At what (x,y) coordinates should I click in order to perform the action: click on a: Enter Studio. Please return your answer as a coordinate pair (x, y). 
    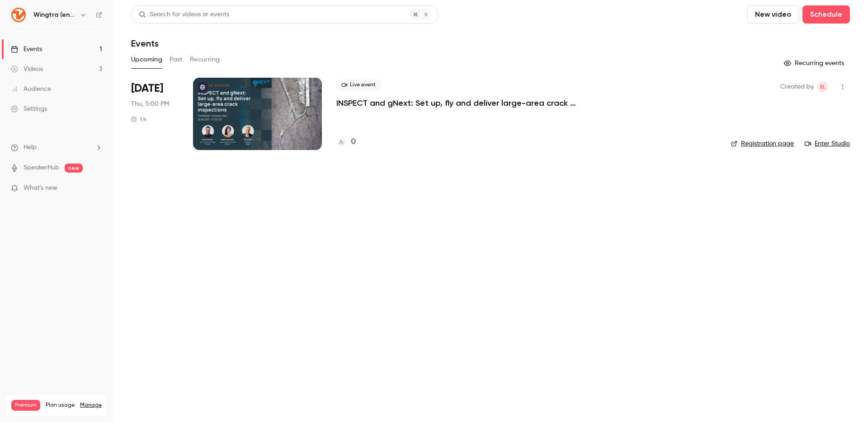
    Looking at the image, I should click on (827, 144).